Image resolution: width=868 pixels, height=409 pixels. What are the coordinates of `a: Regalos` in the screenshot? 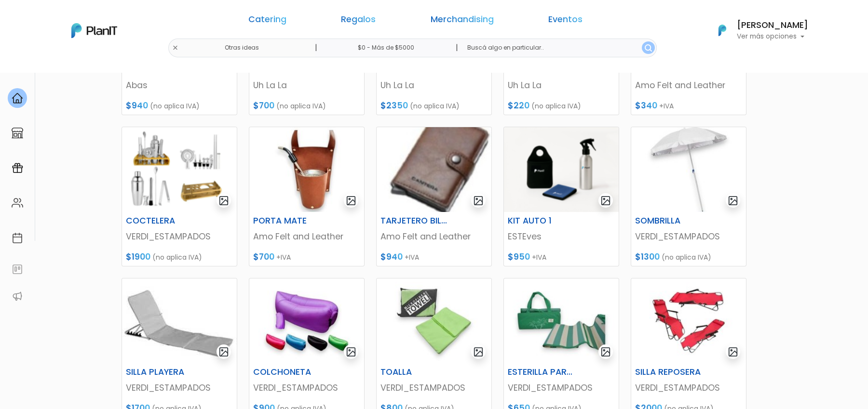 It's located at (358, 21).